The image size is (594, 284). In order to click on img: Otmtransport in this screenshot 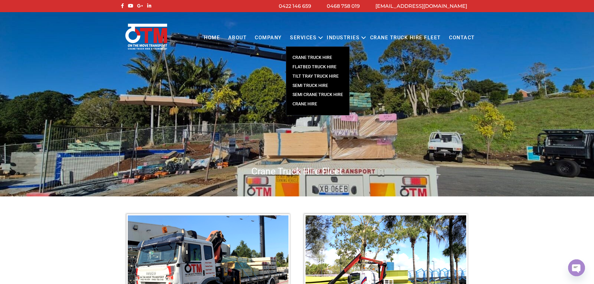, I will do `click(146, 36)`.